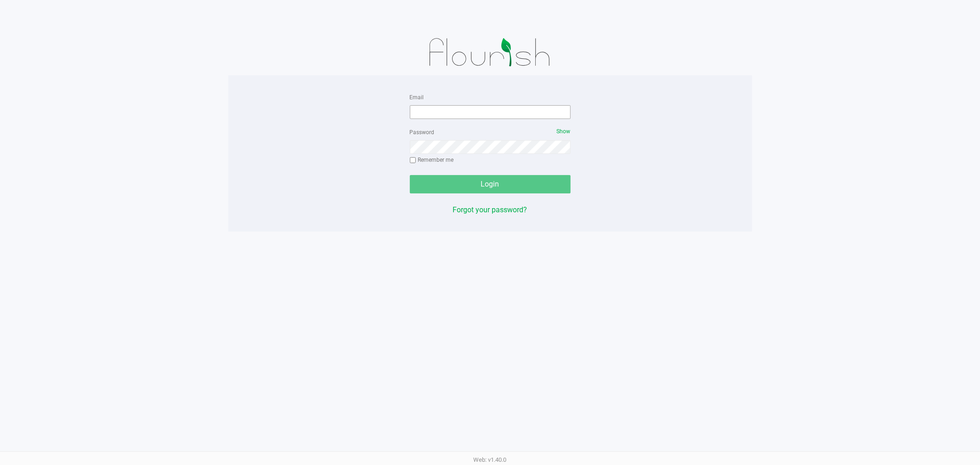 This screenshot has height=465, width=980. What do you see at coordinates (490, 460) in the screenshot?
I see `span: Web: v1.40.0` at bounding box center [490, 460].